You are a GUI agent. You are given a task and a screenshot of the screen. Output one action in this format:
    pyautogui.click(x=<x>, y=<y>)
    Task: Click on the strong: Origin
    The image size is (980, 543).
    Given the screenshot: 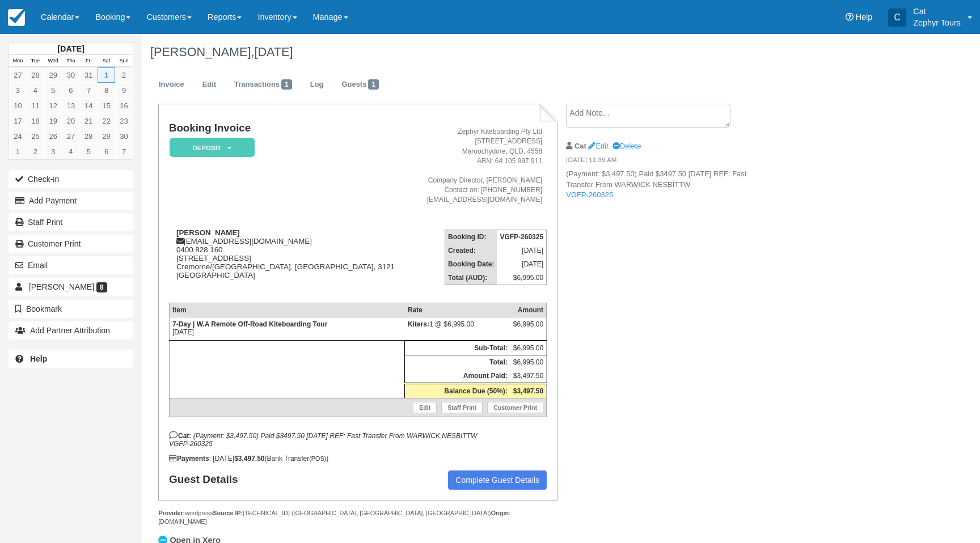 What is the action you would take?
    pyautogui.click(x=500, y=513)
    